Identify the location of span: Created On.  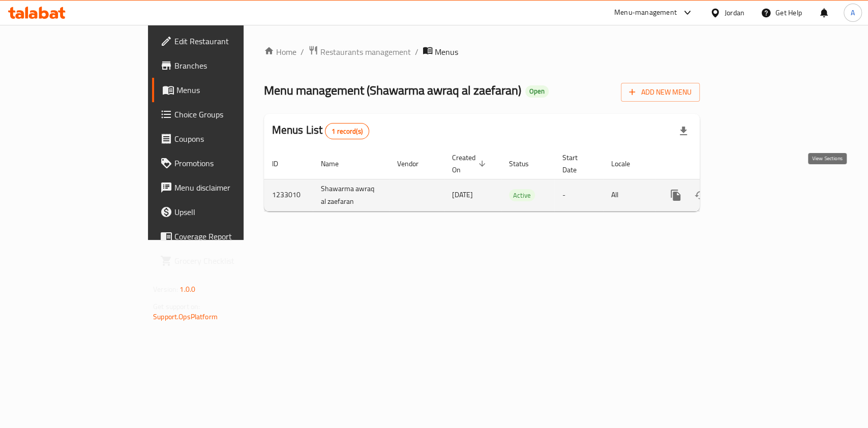
(471, 164).